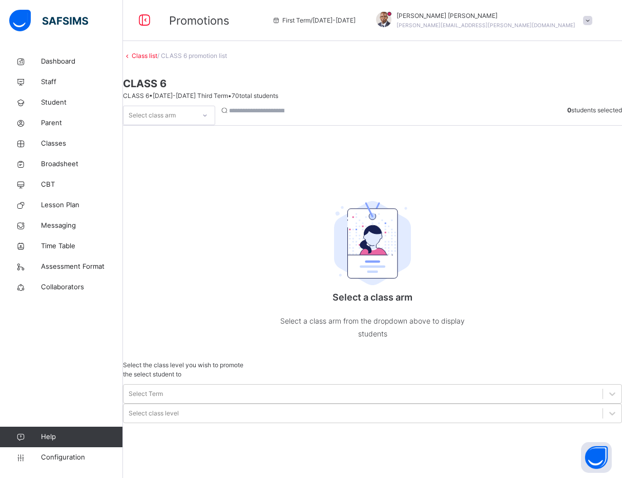 The height and width of the screenshot is (478, 622). What do you see at coordinates (82, 437) in the screenshot?
I see `span: Help` at bounding box center [82, 437].